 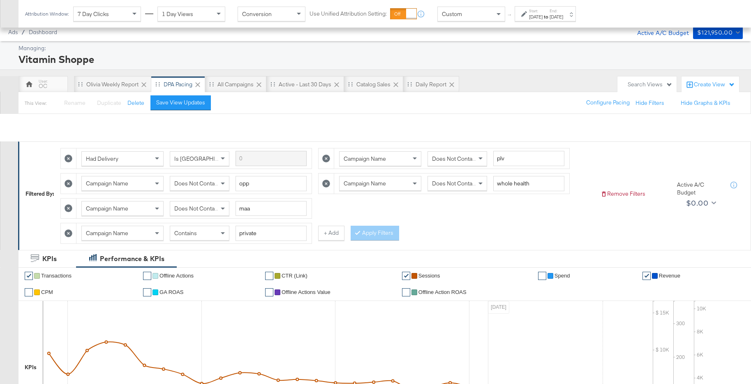 I want to click on button: $121,950.00, so click(x=718, y=32).